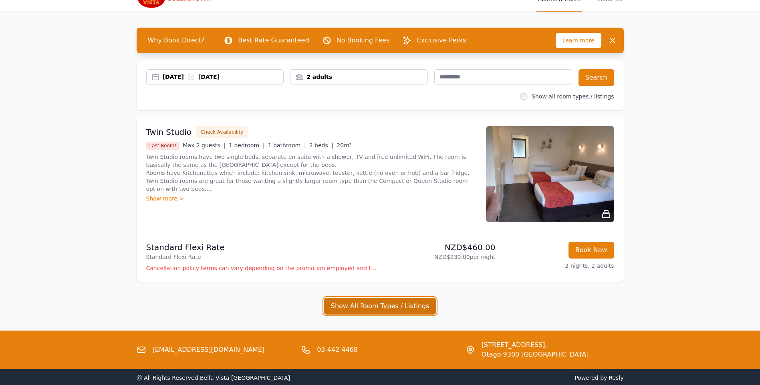 The height and width of the screenshot is (385, 760). I want to click on p: No Booking Fees, so click(363, 40).